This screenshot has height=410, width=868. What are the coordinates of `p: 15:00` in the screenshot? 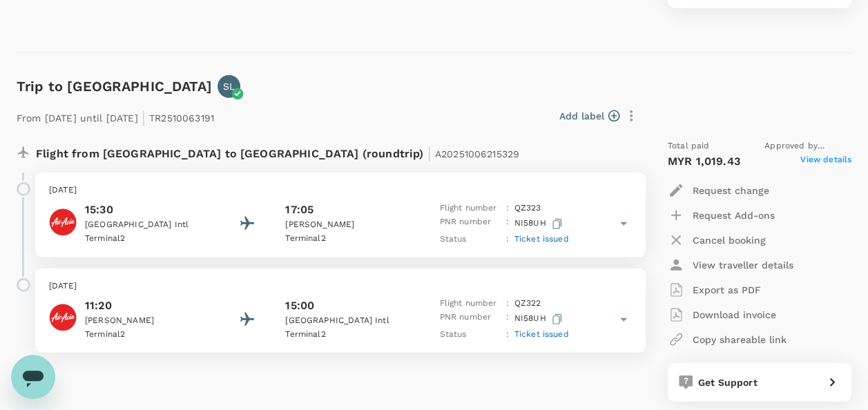 It's located at (299, 306).